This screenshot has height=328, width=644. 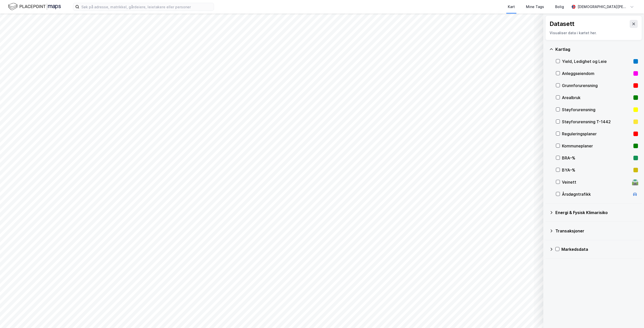 I want to click on div: Energi & Fysisk Klimarisiko, so click(x=596, y=212).